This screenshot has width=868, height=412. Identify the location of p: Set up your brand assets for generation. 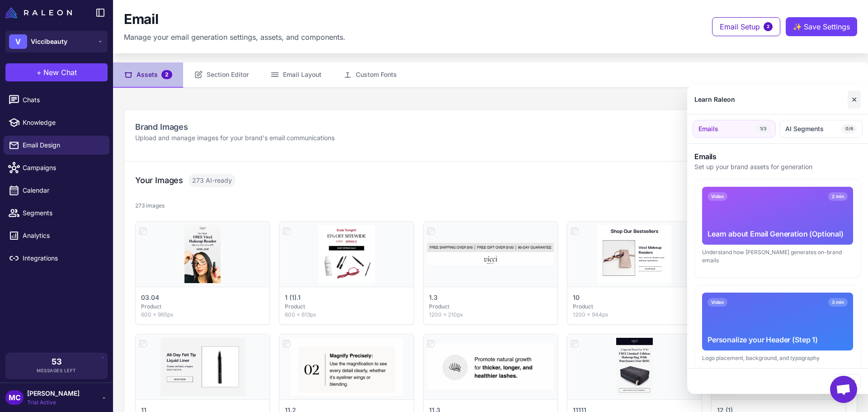
(778, 167).